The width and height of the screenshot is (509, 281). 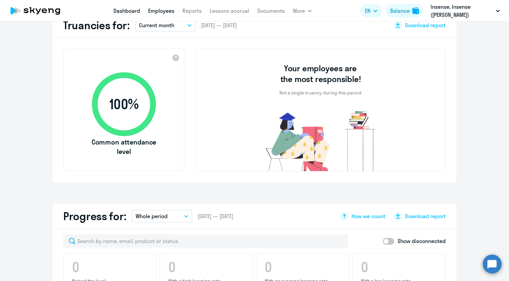 What do you see at coordinates (157, 25) in the screenshot?
I see `p: Current month` at bounding box center [157, 25].